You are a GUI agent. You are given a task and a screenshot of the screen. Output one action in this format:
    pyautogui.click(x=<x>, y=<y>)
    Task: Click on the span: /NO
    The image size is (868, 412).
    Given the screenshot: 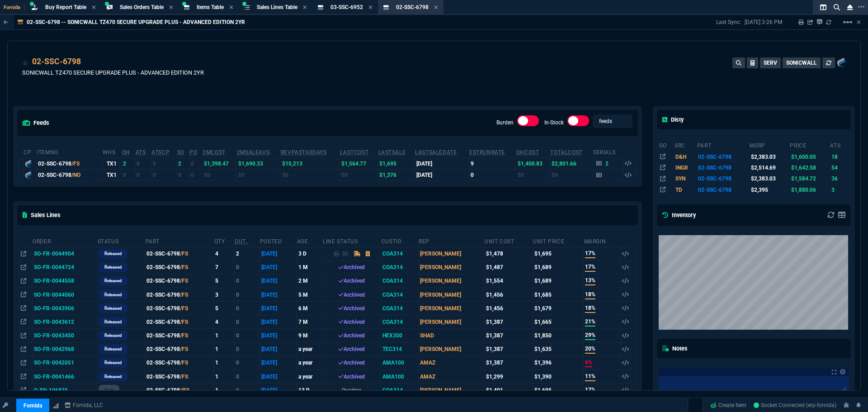 What is the action you would take?
    pyautogui.click(x=76, y=175)
    